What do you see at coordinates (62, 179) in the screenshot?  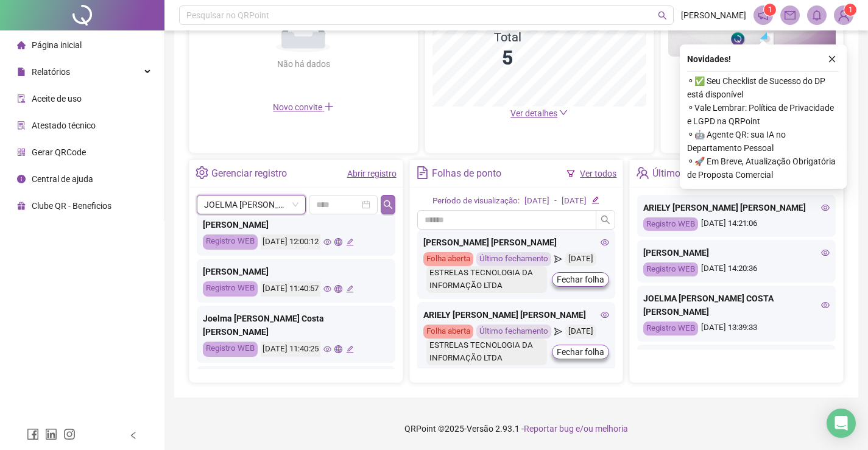 I see `span: Central de ajuda` at bounding box center [62, 179].